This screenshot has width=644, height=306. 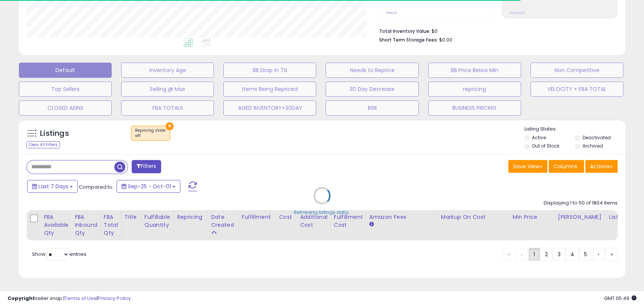 What do you see at coordinates (372, 108) in the screenshot?
I see `button: BSR` at bounding box center [372, 108].